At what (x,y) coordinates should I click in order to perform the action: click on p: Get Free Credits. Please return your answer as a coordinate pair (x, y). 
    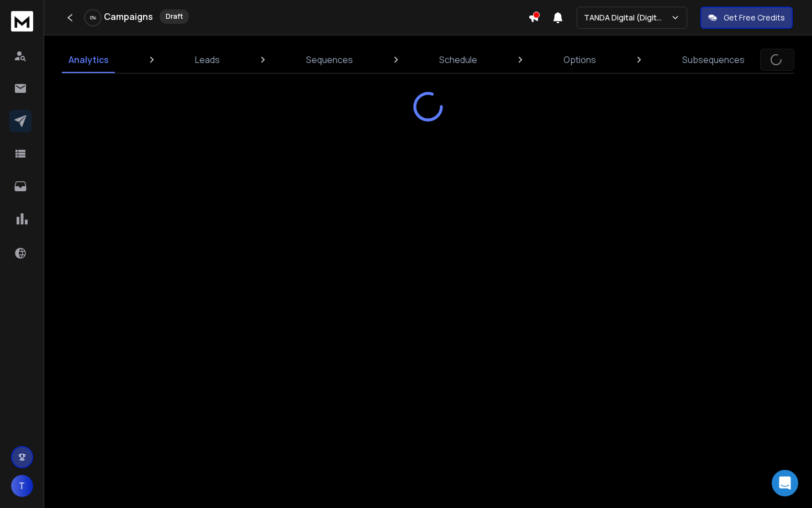
    Looking at the image, I should click on (754, 18).